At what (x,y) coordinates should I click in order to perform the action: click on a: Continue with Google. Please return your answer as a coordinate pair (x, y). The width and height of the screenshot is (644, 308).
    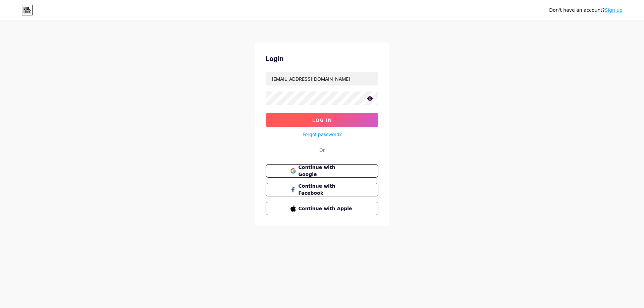
    Looking at the image, I should click on (322, 171).